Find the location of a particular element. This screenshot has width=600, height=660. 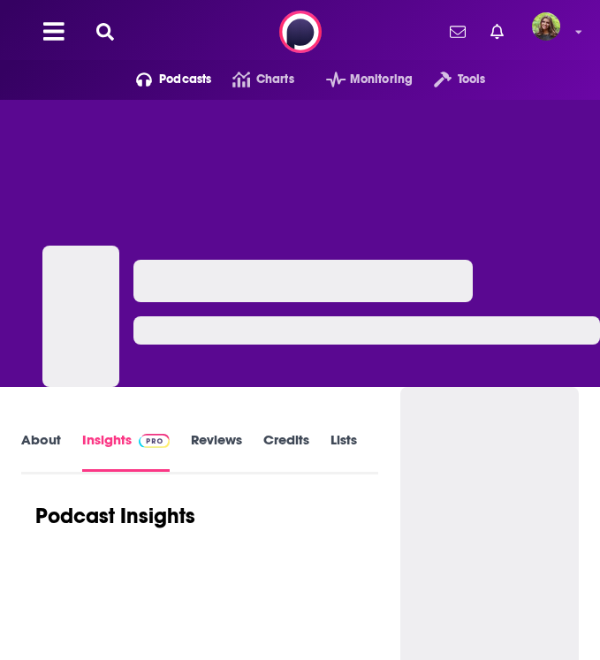

img: User Profile is located at coordinates (546, 27).